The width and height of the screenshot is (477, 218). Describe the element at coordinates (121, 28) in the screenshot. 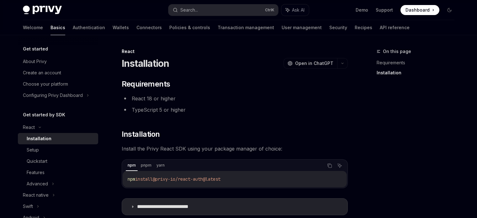

I see `a: Wallets` at that location.